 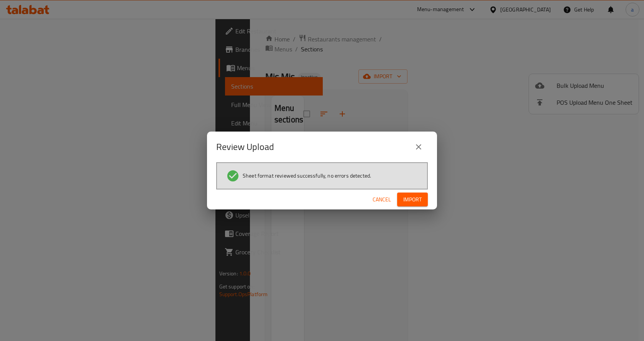 I want to click on button: close, so click(x=419, y=147).